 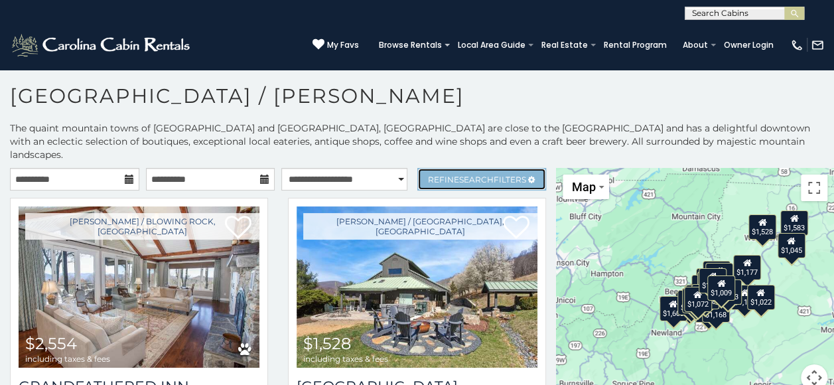 What do you see at coordinates (476, 179) in the screenshot?
I see `span: Search` at bounding box center [476, 179].